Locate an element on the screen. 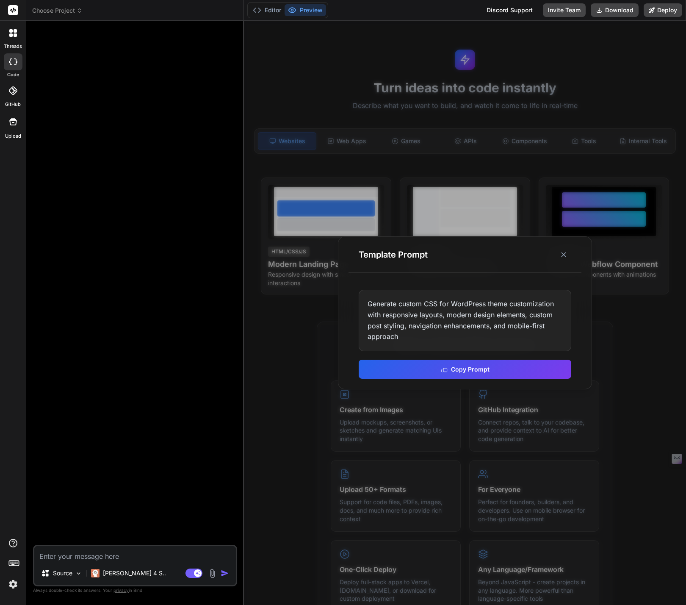  label: code is located at coordinates (13, 75).